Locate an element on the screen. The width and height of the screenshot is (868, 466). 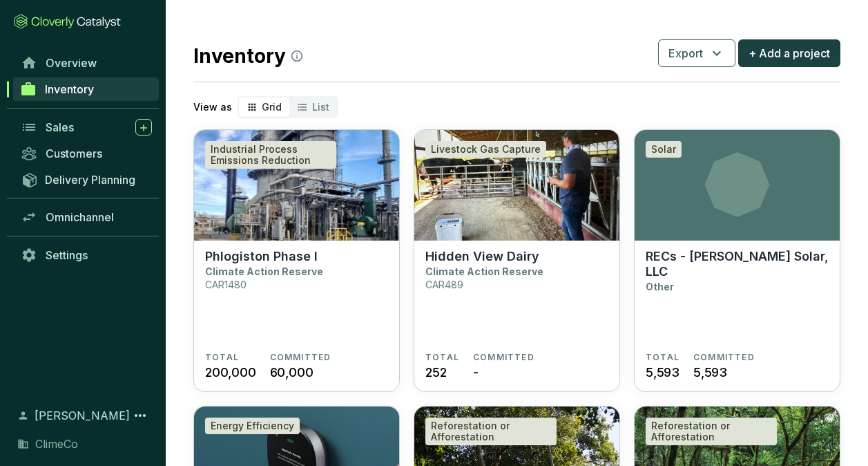
div: Industrial Process Emissions Reduction is located at coordinates (271, 155).